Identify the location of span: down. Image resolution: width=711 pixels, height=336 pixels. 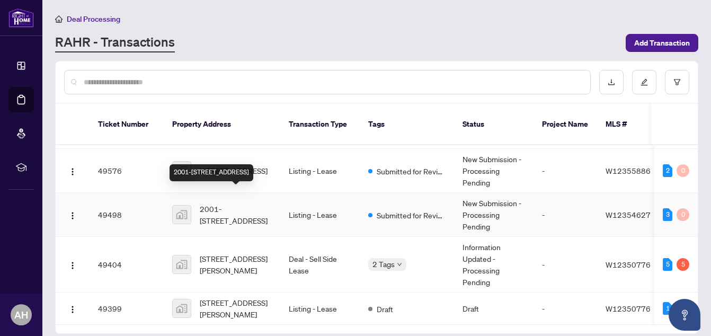
(399, 264).